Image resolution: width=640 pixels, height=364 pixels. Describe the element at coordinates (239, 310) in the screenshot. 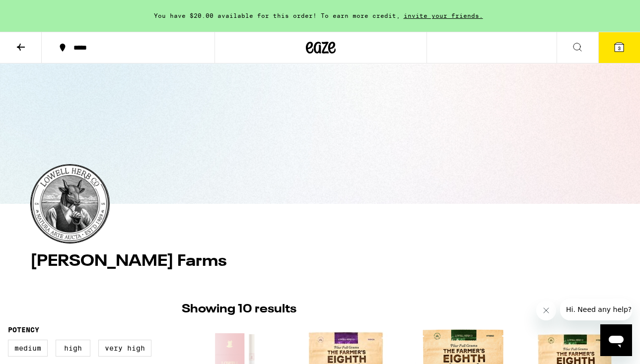

I see `p: Showing 10 results` at that location.